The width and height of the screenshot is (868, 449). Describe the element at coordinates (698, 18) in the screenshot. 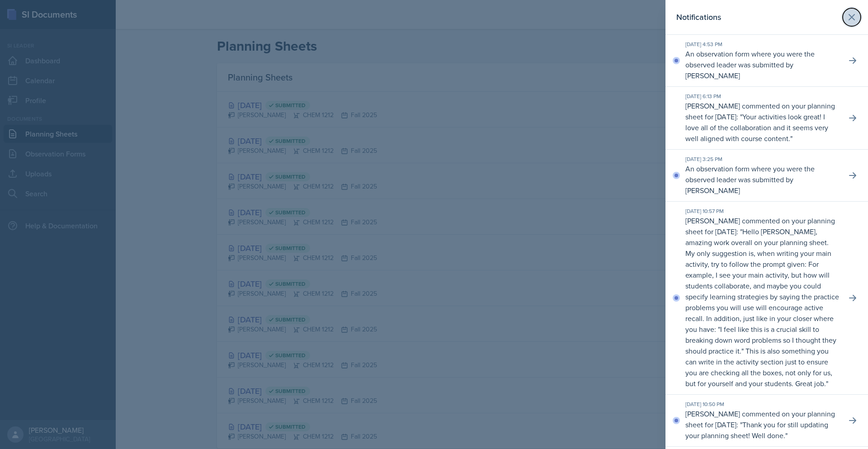

I see `h2: Notifications` at that location.